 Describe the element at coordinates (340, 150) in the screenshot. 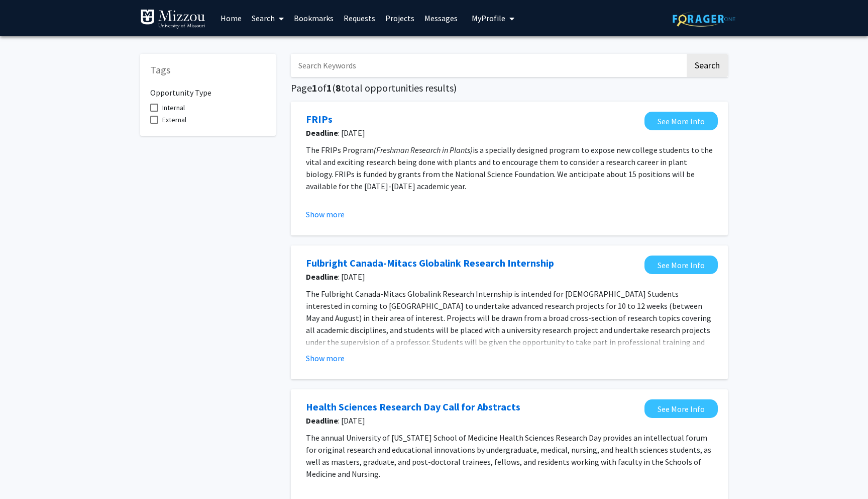

I see `span: The FRIPs Program` at that location.